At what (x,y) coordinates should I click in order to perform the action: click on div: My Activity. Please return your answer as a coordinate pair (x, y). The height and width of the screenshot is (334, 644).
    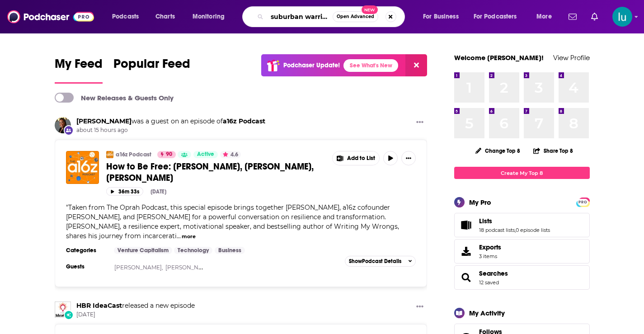
    Looking at the image, I should click on (487, 313).